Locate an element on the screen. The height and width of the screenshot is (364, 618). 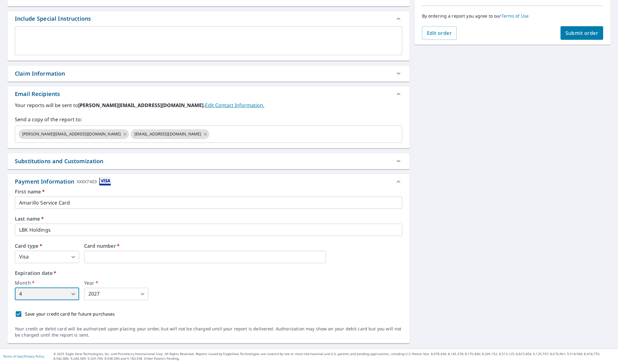
p: © 2025 Eagle View Technologies, Inc. and Pictometry International Corp. All Rights Reserved. Repo... is located at coordinates (334, 356).